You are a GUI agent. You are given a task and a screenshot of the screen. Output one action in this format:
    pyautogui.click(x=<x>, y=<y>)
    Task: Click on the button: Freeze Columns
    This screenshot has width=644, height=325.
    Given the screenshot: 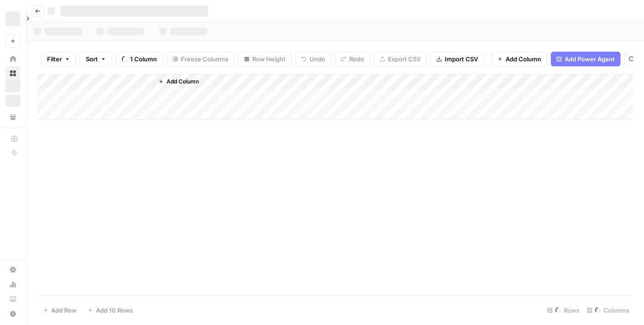 What is the action you would take?
    pyautogui.click(x=200, y=59)
    